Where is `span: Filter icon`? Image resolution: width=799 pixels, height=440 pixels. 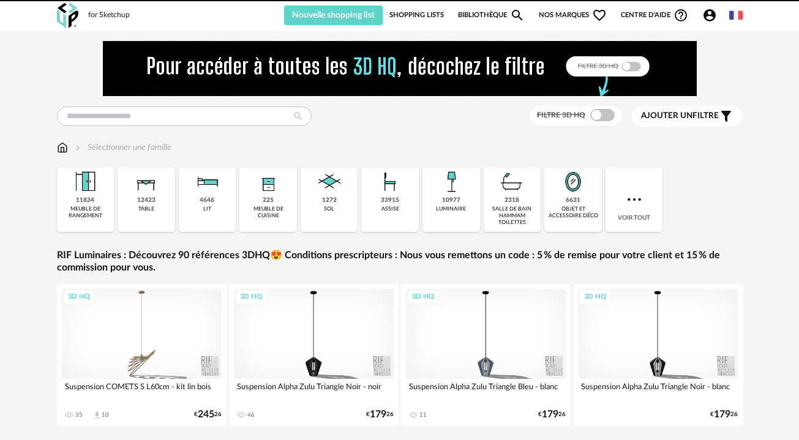
span: Filter icon is located at coordinates (726, 116).